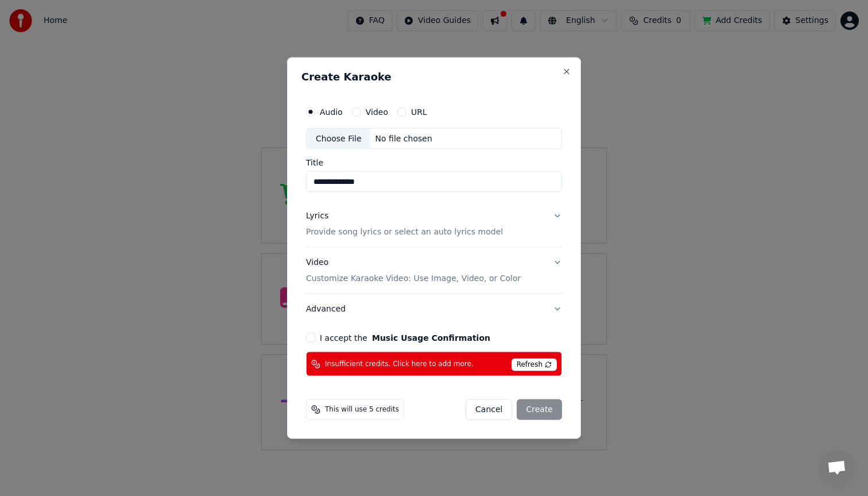 The width and height of the screenshot is (868, 496). What do you see at coordinates (331, 111) in the screenshot?
I see `label: Audio` at bounding box center [331, 111].